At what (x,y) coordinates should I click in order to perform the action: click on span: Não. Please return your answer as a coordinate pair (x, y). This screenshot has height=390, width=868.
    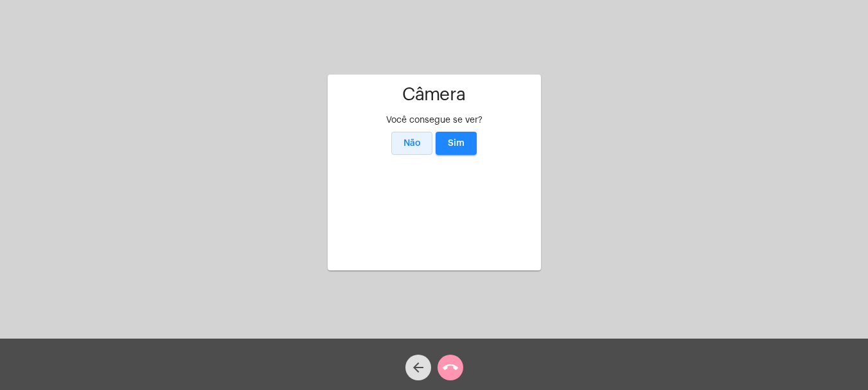
    Looking at the image, I should click on (412, 143).